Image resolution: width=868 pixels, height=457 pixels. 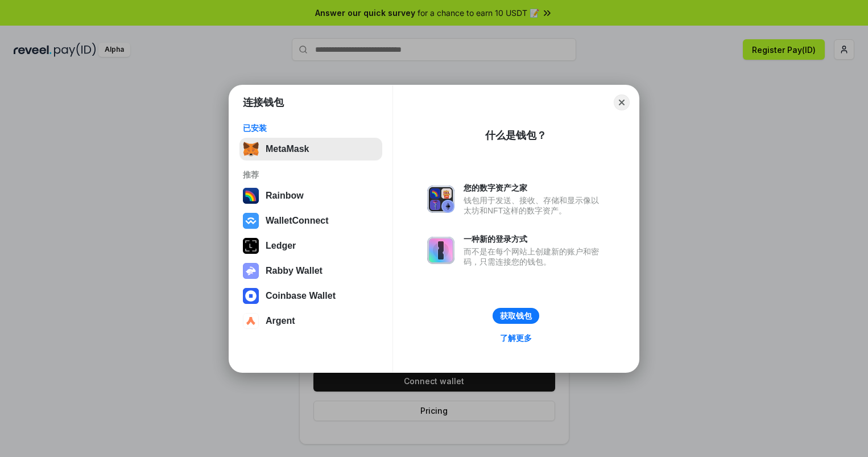 What do you see at coordinates (285, 195) in the screenshot?
I see `div: Rainbow` at bounding box center [285, 195].